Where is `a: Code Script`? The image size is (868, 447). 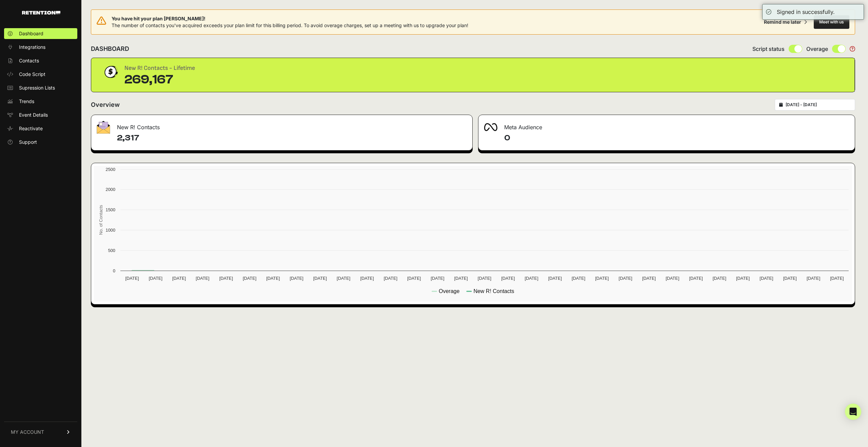 a: Code Script is located at coordinates (41, 74).